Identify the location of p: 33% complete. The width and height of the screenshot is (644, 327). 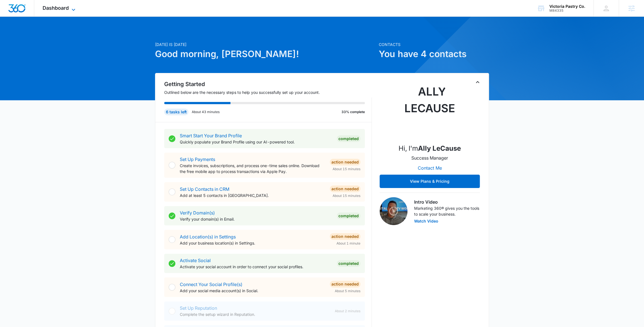
(353, 112).